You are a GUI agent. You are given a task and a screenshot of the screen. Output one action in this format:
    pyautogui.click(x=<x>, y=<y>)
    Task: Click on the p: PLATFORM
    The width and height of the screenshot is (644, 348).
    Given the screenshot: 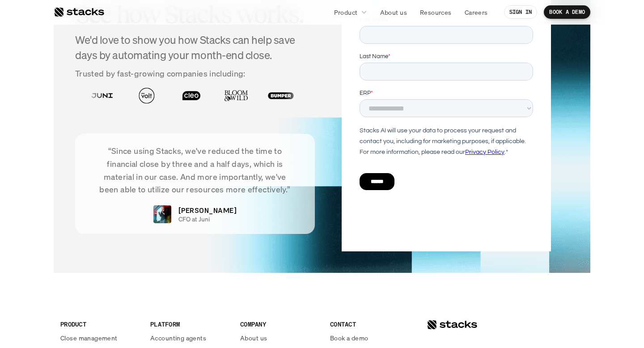 What is the action you would take?
    pyautogui.click(x=189, y=324)
    